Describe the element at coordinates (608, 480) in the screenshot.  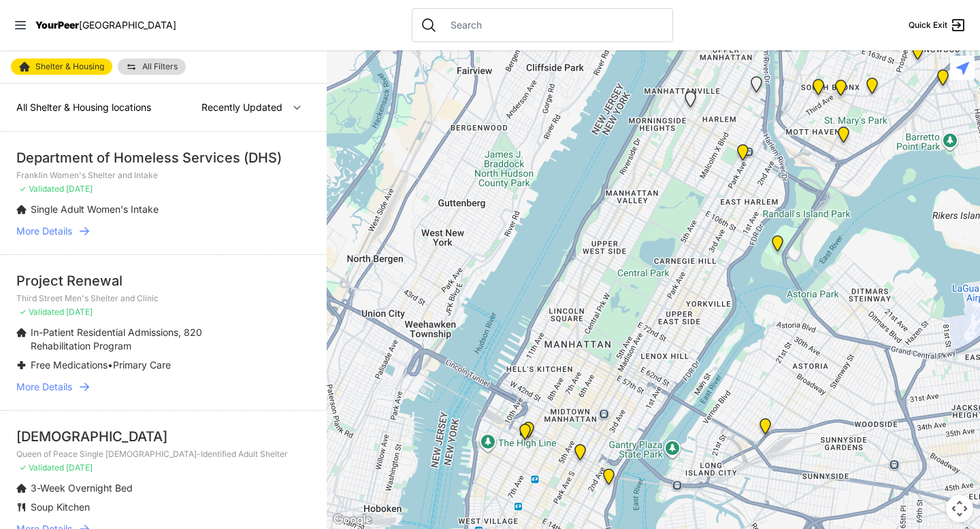
I see `div: 30th Street Intake Center for Men` at that location.